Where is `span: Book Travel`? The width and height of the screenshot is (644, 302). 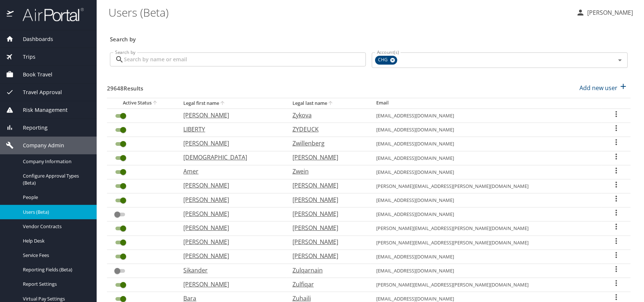
span: Book Travel is located at coordinates (33, 75).